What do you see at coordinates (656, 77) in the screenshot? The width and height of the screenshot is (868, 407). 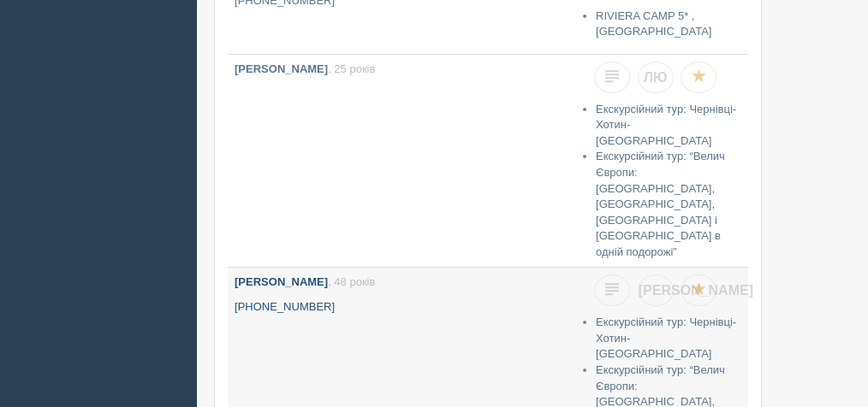 I see `a: ЛЮ` at bounding box center [656, 77].